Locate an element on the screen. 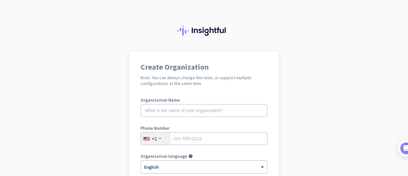  input: 201-555-0123 is located at coordinates (204, 138).